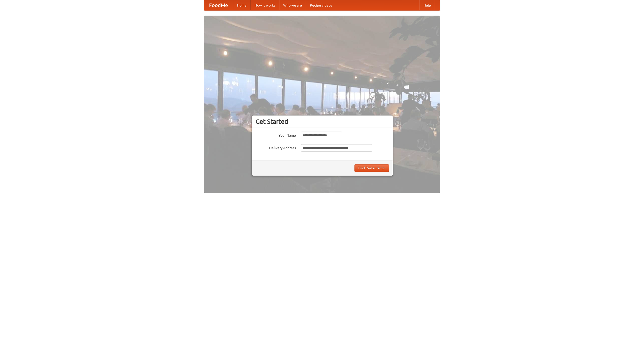 The height and width of the screenshot is (356, 644). Describe the element at coordinates (321, 5) in the screenshot. I see `a: Recipe videos` at that location.